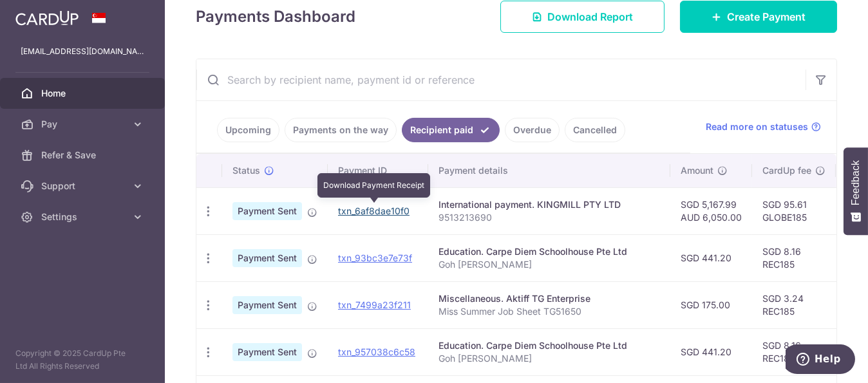 The image size is (868, 383). I want to click on a: txn_93bc3e7e73f, so click(375, 258).